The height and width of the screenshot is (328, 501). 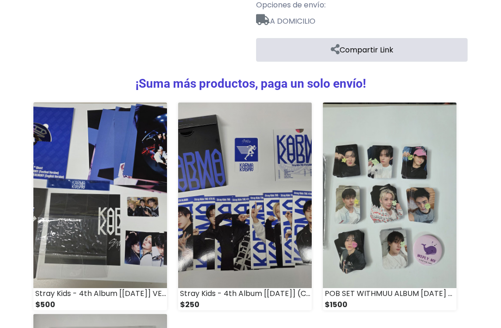 What do you see at coordinates (362, 19) in the screenshot?
I see `span: A DOMICILIO` at bounding box center [362, 19].